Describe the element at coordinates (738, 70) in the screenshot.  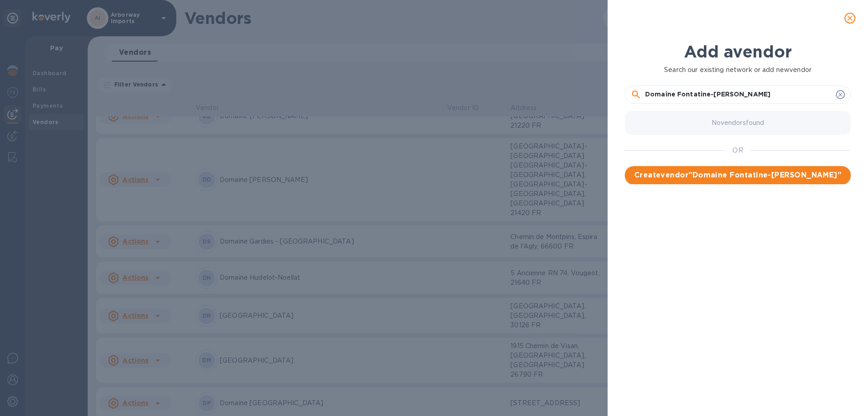
I see `p: Search our existing network or add new vendor` at that location.